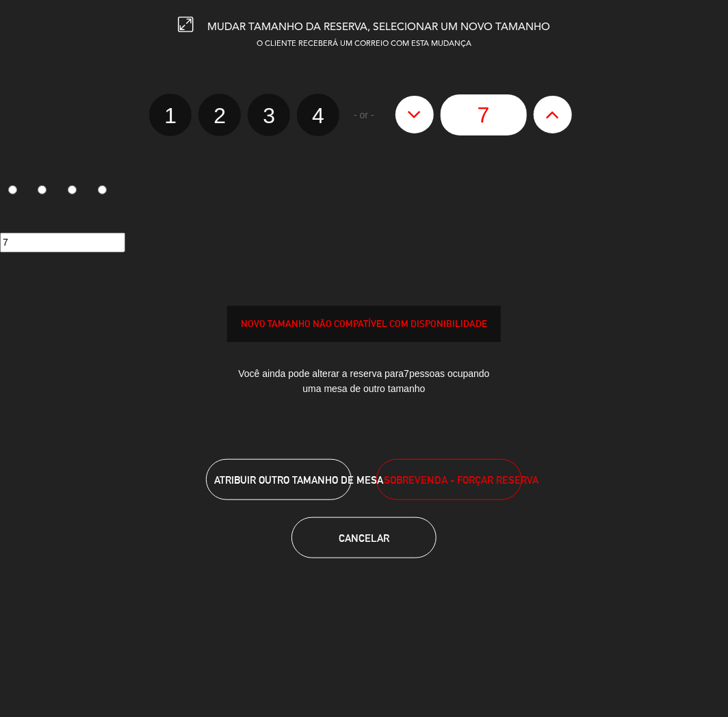 The height and width of the screenshot is (717, 728). What do you see at coordinates (364, 324) in the screenshot?
I see `div: NOVO TAMANHO NÃO COMPATÍVEL COM DISPONIBILIDADE` at bounding box center [364, 324].